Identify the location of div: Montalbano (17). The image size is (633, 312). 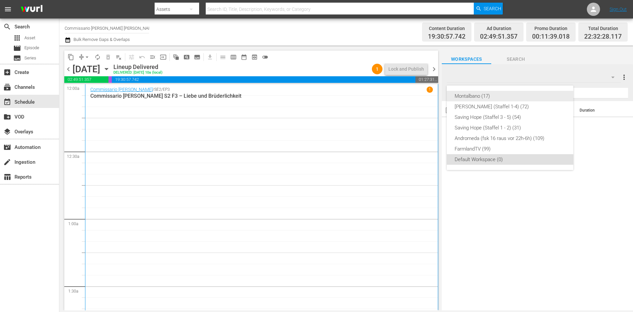
(510, 96).